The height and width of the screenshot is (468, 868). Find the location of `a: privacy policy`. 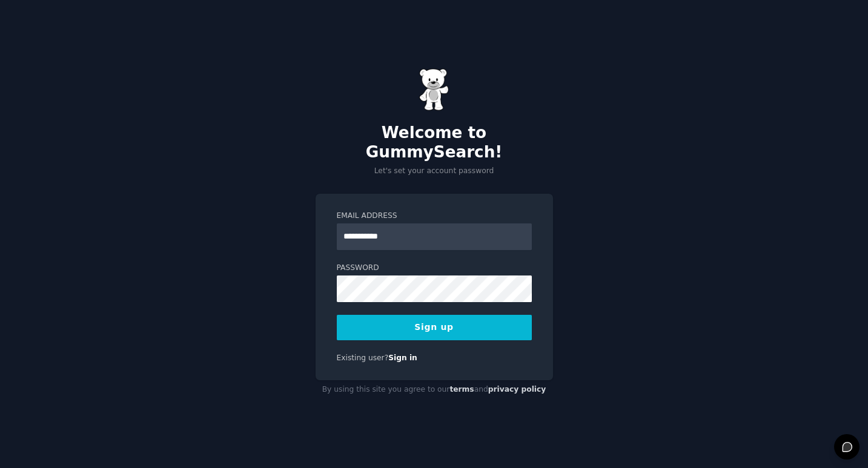

a: privacy policy is located at coordinates (517, 389).